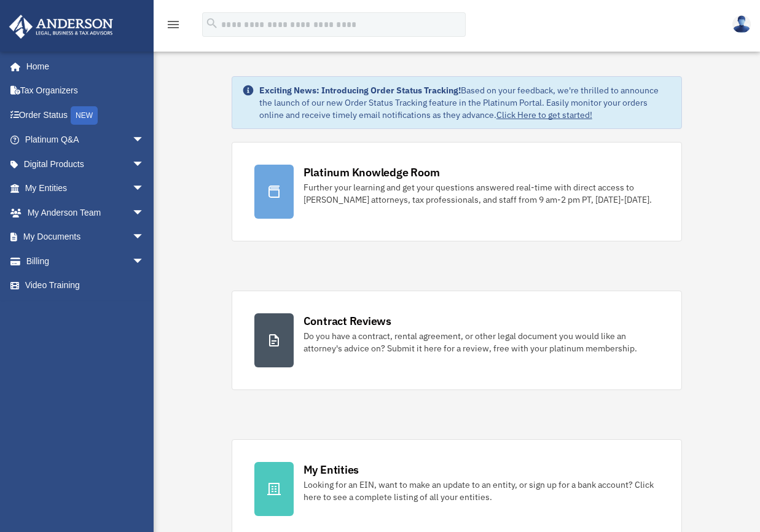 Image resolution: width=760 pixels, height=532 pixels. What do you see at coordinates (482, 193) in the screenshot?
I see `div: Further your learning and get your questions answered real-time with direct access to [PERSON_NAM...` at bounding box center [482, 193].